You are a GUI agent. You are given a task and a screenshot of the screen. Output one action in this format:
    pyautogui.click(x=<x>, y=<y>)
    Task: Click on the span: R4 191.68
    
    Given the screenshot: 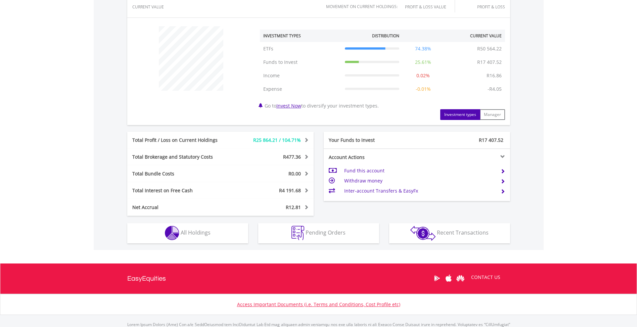 What is the action you would take?
    pyautogui.click(x=290, y=190)
    